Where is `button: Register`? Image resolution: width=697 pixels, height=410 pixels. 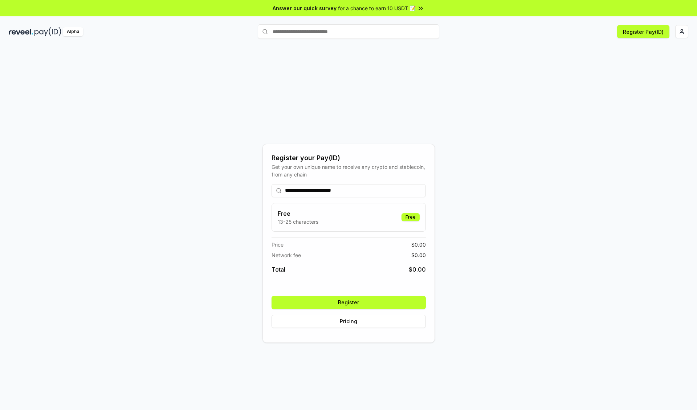 button: Register is located at coordinates (348, 302).